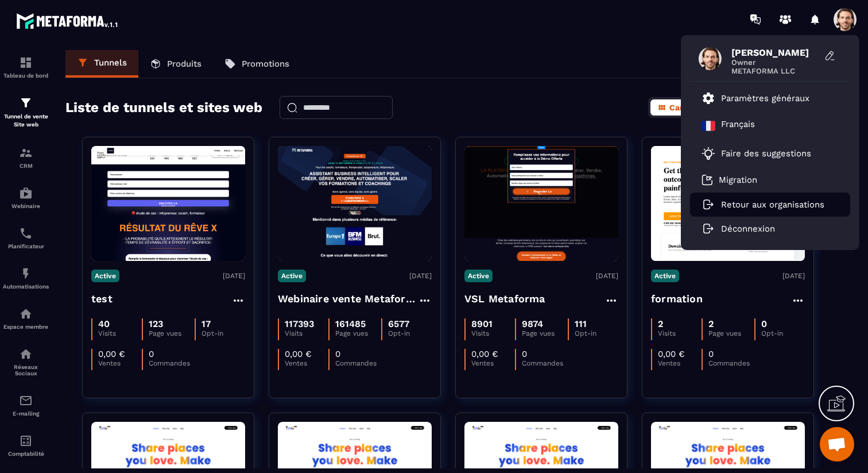 This screenshot has height=473, width=868. Describe the element at coordinates (102, 64) in the screenshot. I see `a: Tunnels` at that location.